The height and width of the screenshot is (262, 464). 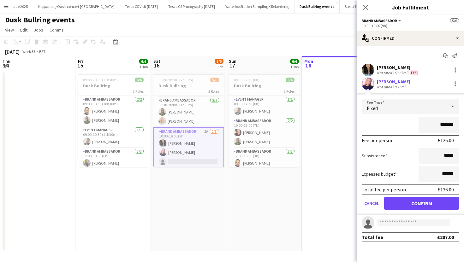 What do you see at coordinates (56, 30) in the screenshot?
I see `a: Comms` at bounding box center [56, 30].